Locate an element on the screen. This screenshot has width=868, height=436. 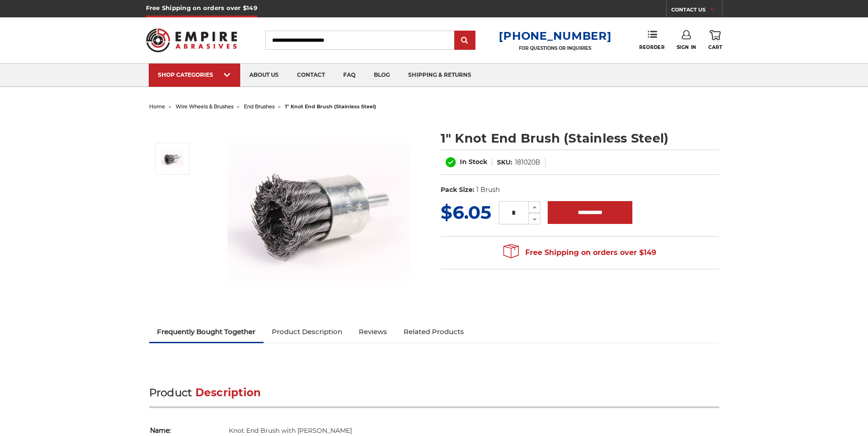
span: $6.05 is located at coordinates (466, 212).